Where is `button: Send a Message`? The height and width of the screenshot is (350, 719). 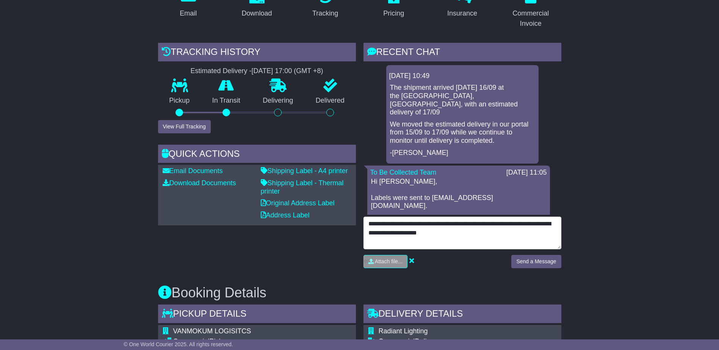 button: Send a Message is located at coordinates (536, 262).